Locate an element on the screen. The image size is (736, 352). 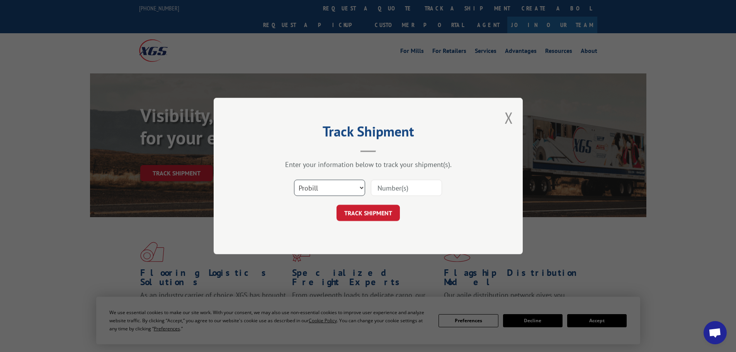
div: Open chat is located at coordinates (715, 333).